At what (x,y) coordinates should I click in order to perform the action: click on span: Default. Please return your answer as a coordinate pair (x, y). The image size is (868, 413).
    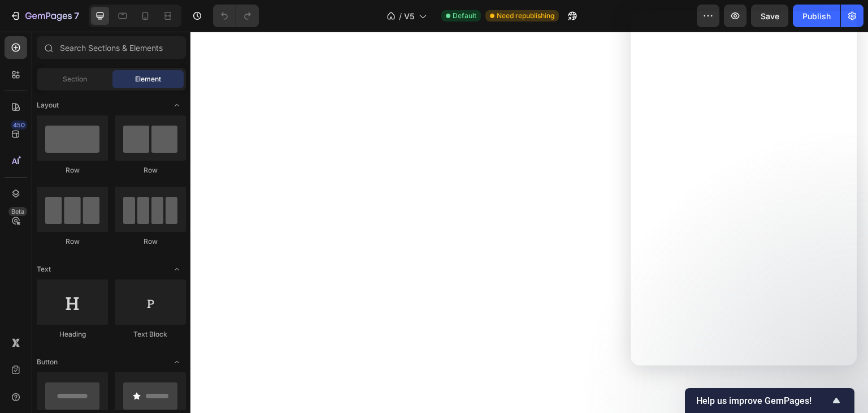
    Looking at the image, I should click on (465, 16).